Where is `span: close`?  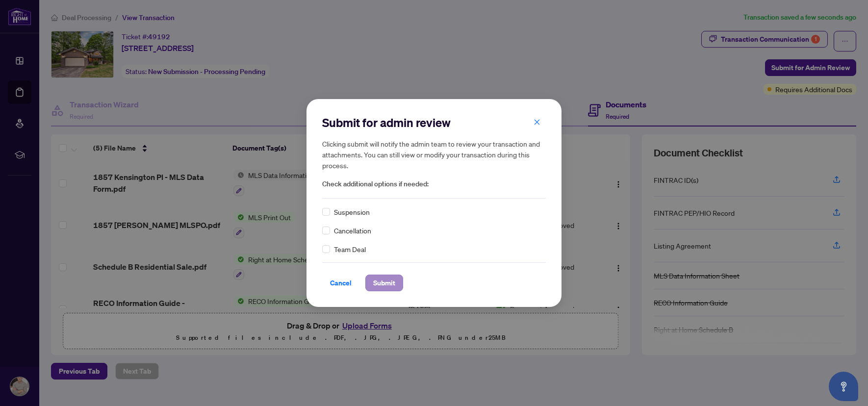
span: close is located at coordinates (537, 122).